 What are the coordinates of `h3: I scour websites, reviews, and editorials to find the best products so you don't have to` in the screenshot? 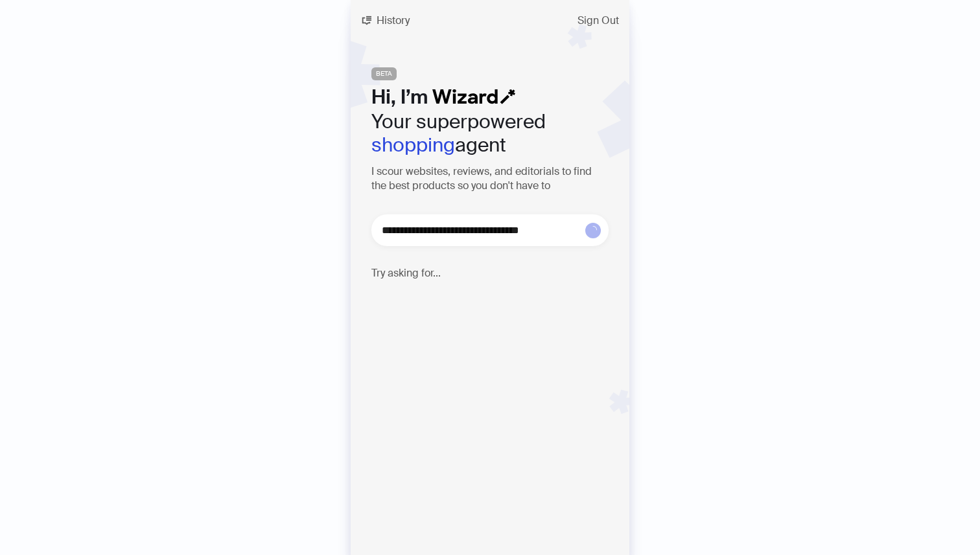 It's located at (490, 179).